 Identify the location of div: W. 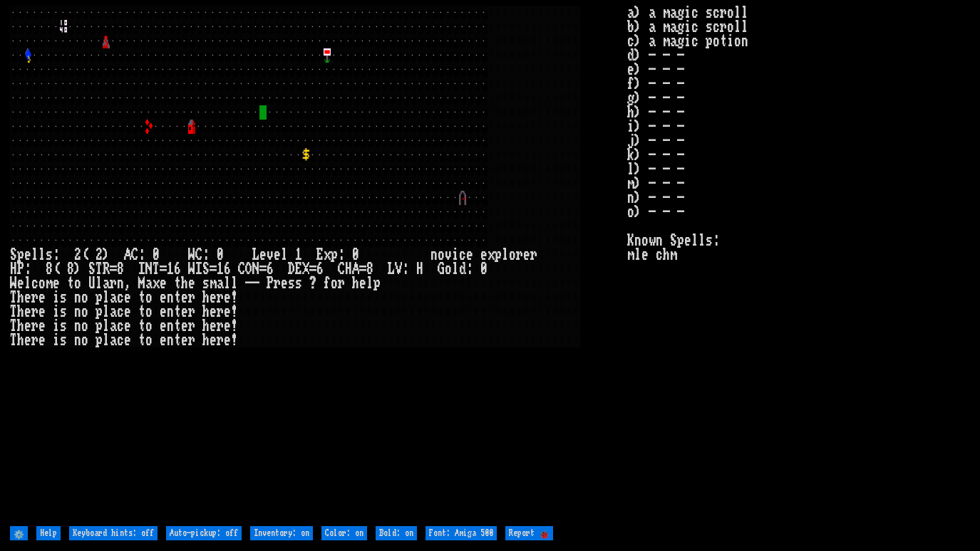
(14, 284).